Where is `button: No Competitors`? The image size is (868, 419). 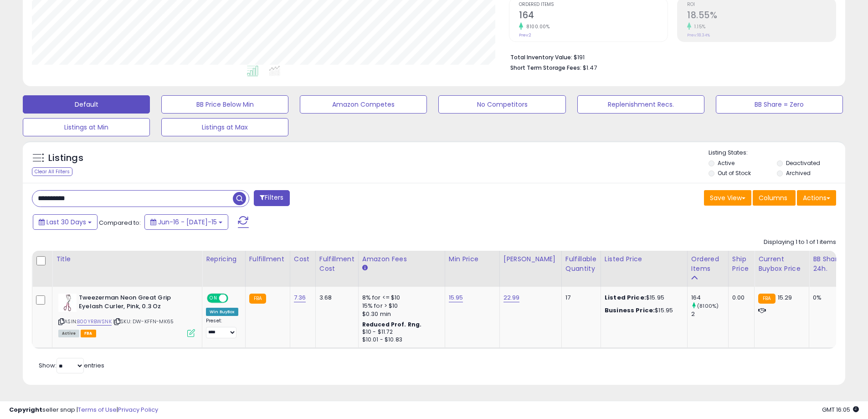 button: No Competitors is located at coordinates (501, 105).